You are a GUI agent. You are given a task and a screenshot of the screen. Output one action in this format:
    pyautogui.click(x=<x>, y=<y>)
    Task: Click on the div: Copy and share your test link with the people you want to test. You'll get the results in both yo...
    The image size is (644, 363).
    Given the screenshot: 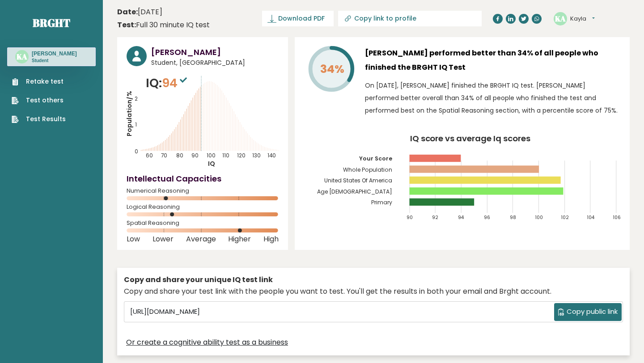 What is the action you would take?
    pyautogui.click(x=373, y=291)
    